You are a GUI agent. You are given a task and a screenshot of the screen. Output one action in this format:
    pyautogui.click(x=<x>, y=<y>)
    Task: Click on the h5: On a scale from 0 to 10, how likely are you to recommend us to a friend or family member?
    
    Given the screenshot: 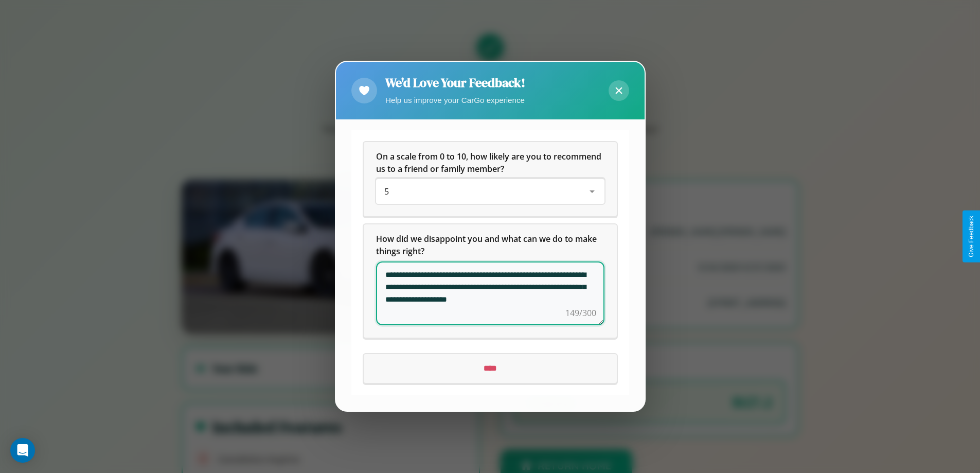 What is the action you would take?
    pyautogui.click(x=491, y=163)
    